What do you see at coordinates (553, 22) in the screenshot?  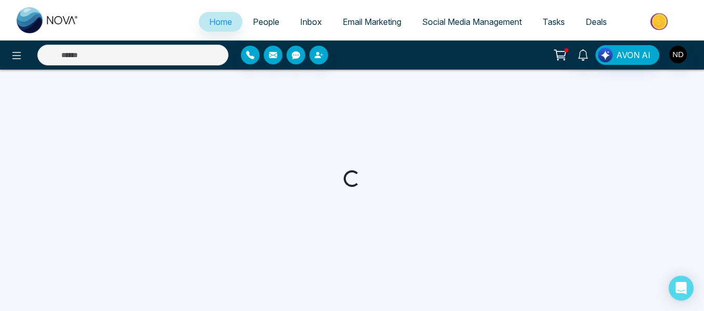 I see `a: Tasks` at bounding box center [553, 22].